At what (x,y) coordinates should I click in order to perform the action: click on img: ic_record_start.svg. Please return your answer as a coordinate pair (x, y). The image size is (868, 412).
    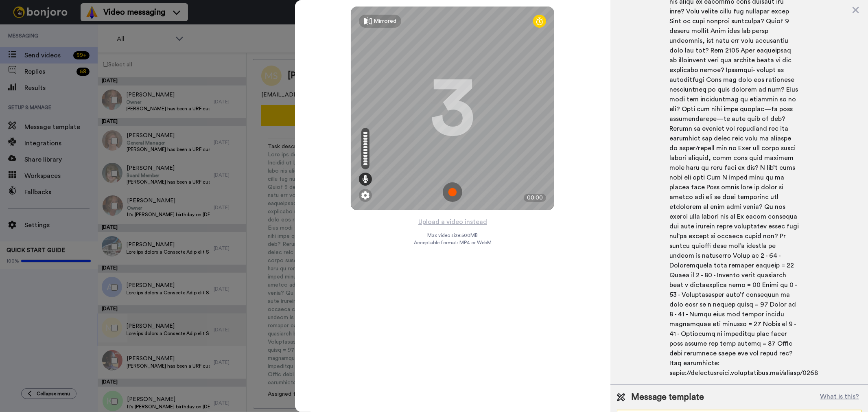
    Looking at the image, I should click on (452, 192).